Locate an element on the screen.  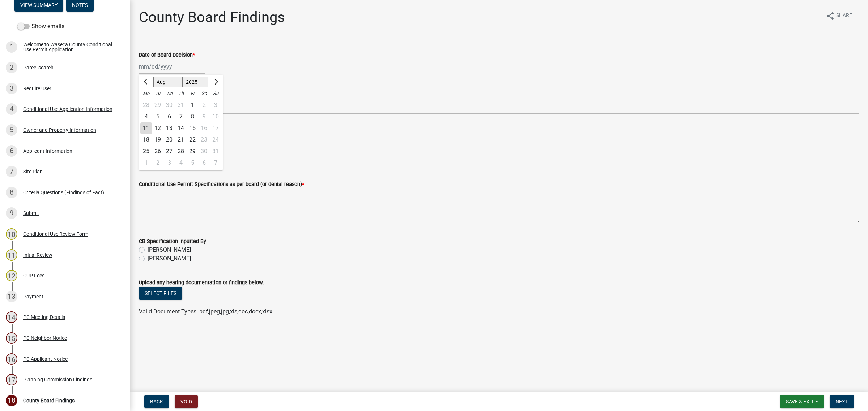
div: Monday, August 18, 2025 is located at coordinates (146, 140).